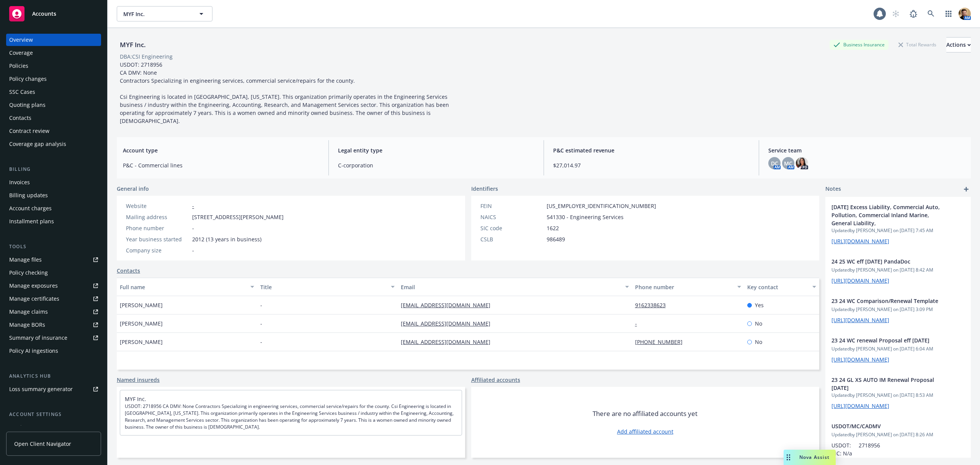  Describe the element at coordinates (54, 14) in the screenshot. I see `a: Accounts` at that location.